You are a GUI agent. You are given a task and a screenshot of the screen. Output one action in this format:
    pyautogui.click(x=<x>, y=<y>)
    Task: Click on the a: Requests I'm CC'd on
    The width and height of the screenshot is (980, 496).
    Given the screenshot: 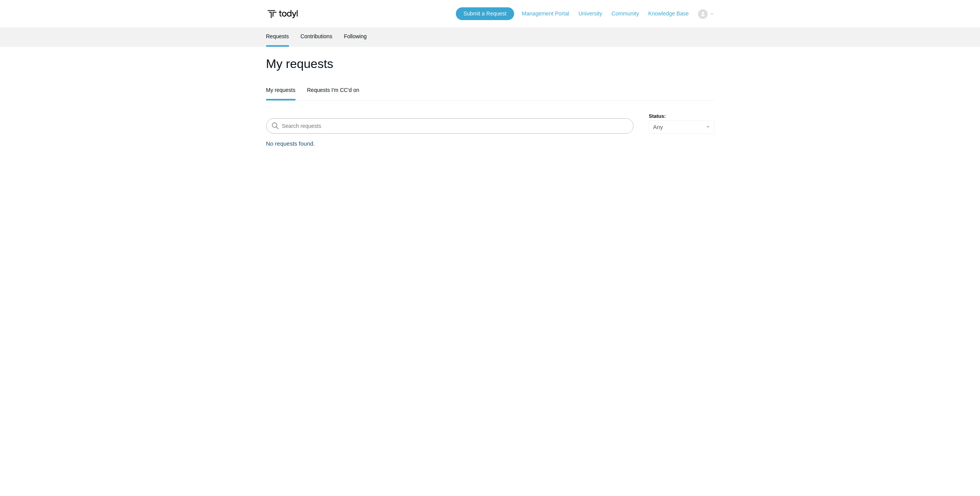 What is the action you would take?
    pyautogui.click(x=333, y=90)
    